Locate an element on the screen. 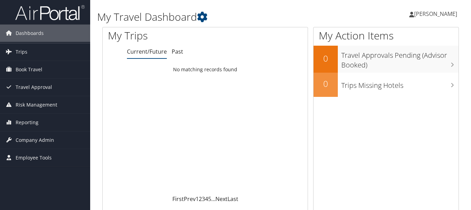 This screenshot has height=210, width=471. span: Reporting is located at coordinates (27, 123).